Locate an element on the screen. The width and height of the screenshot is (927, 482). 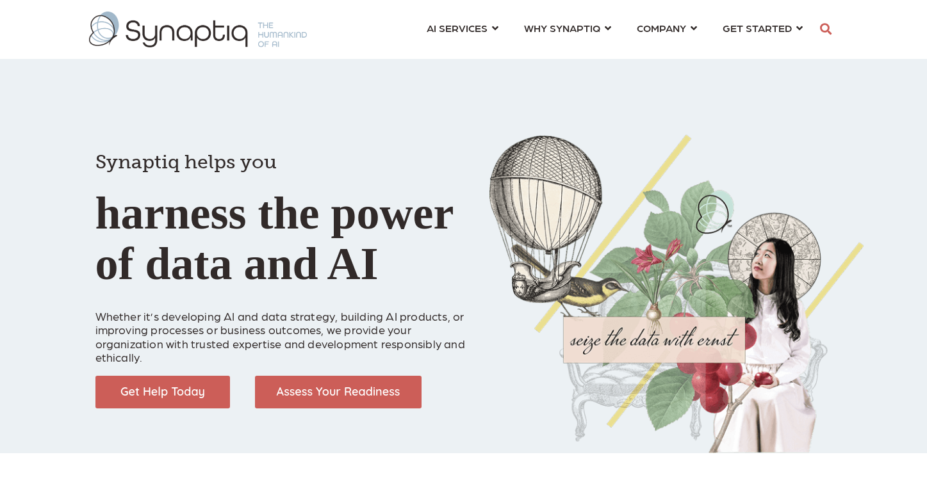
img: Get Help Today is located at coordinates (163, 392).